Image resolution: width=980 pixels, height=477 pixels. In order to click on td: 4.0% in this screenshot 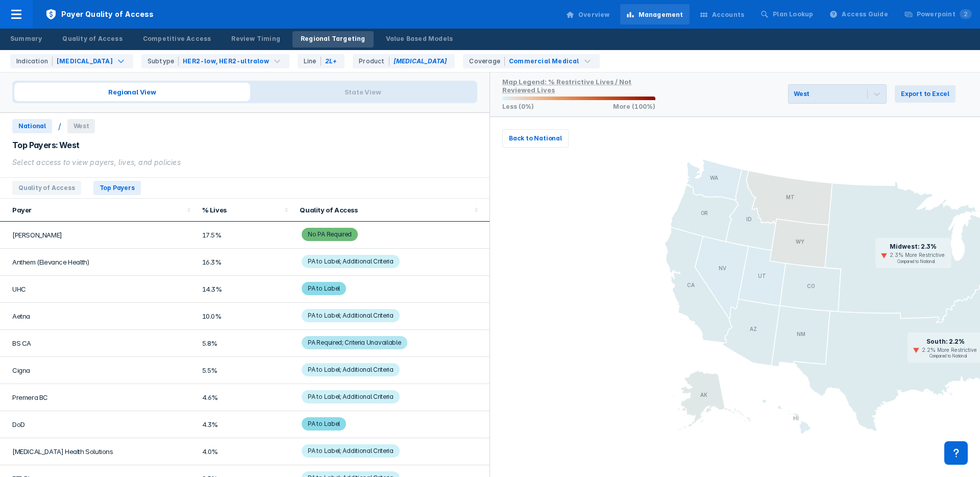, I will do `click(245, 452)`.